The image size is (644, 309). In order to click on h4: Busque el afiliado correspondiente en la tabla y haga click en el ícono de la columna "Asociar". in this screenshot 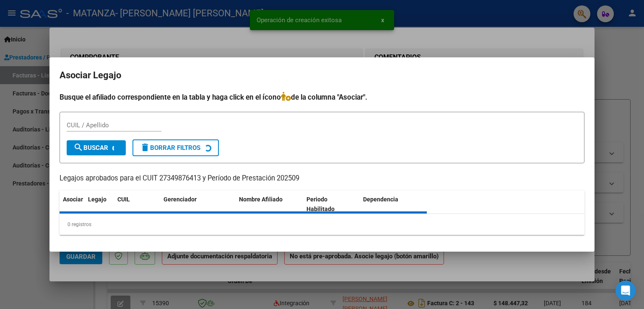, I will do `click(322, 97)`.